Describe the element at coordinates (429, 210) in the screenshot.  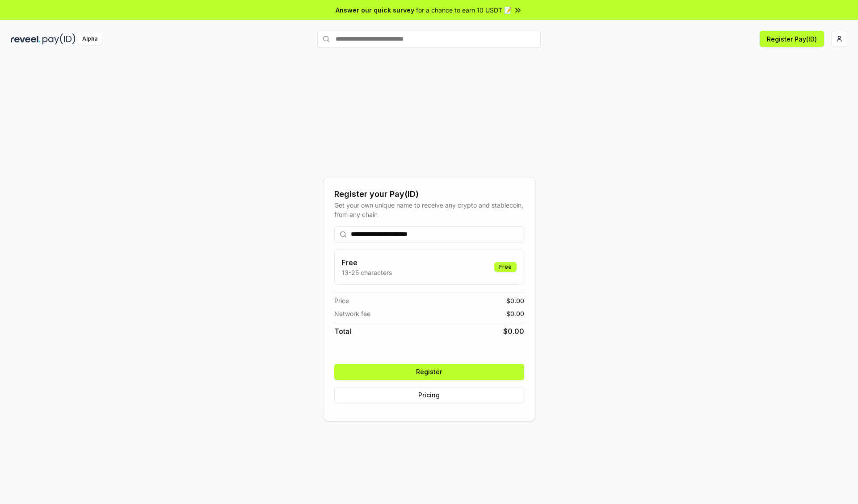
I see `div: Get your own unique name to receive any crypto and stablecoin, from any chain` at that location.